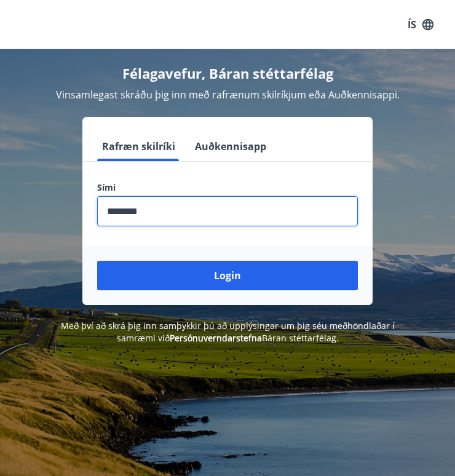 Image resolution: width=455 pixels, height=476 pixels. What do you see at coordinates (228, 275) in the screenshot?
I see `button: Login` at bounding box center [228, 275].